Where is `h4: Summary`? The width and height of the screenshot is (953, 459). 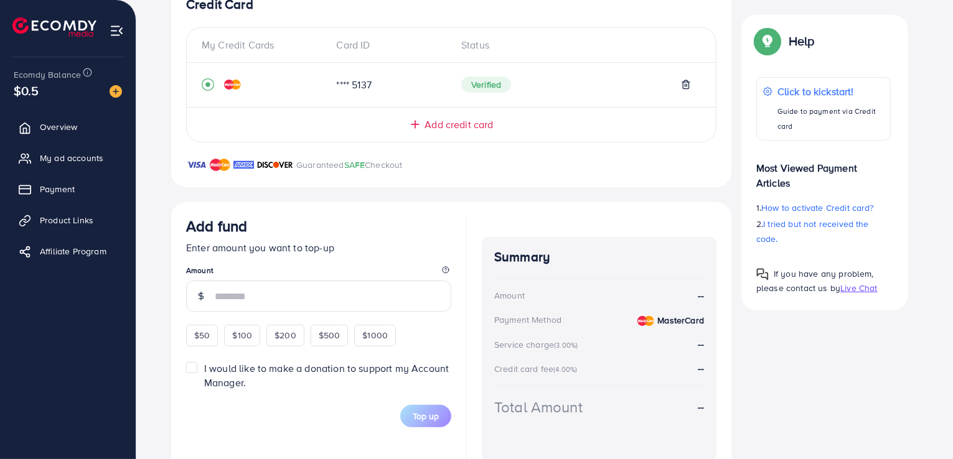
h4: Summary is located at coordinates (599, 257).